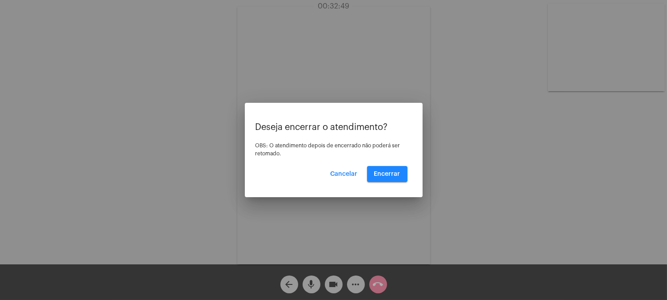 The image size is (667, 300). I want to click on span: Cancelar, so click(344, 174).